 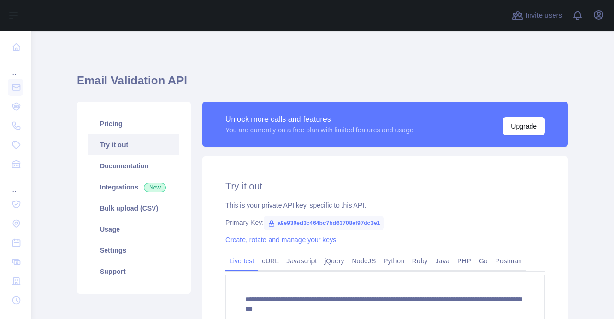 I want to click on a: Pricing, so click(x=134, y=124).